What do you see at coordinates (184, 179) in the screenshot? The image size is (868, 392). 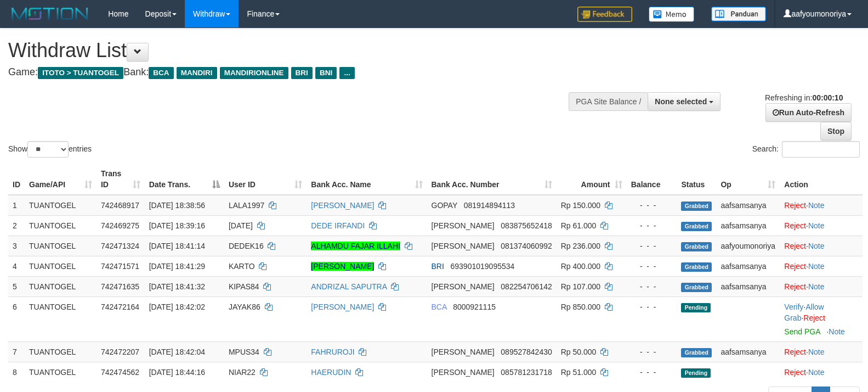 I see `th: Date Trans.: activate to sort column descending` at bounding box center [184, 179].